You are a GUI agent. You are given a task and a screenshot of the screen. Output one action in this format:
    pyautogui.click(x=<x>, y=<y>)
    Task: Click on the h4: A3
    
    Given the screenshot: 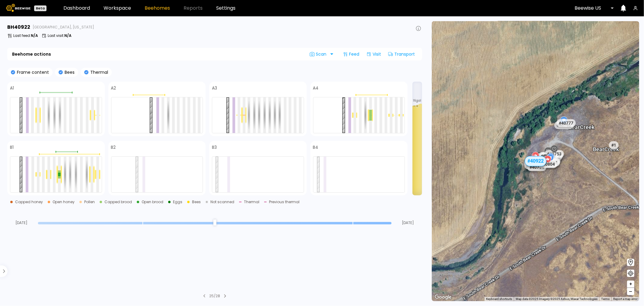 What is the action you would take?
    pyautogui.click(x=214, y=88)
    